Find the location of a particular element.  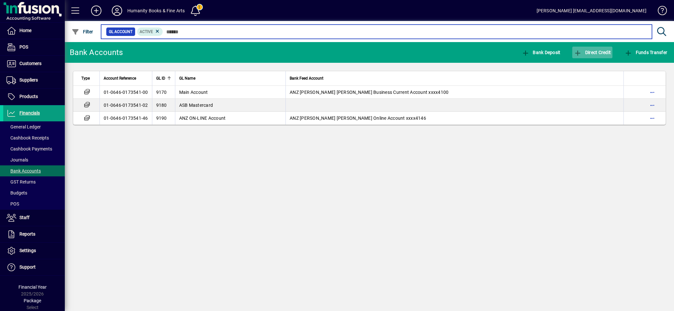

span: ASB Mastercard is located at coordinates (196, 105).